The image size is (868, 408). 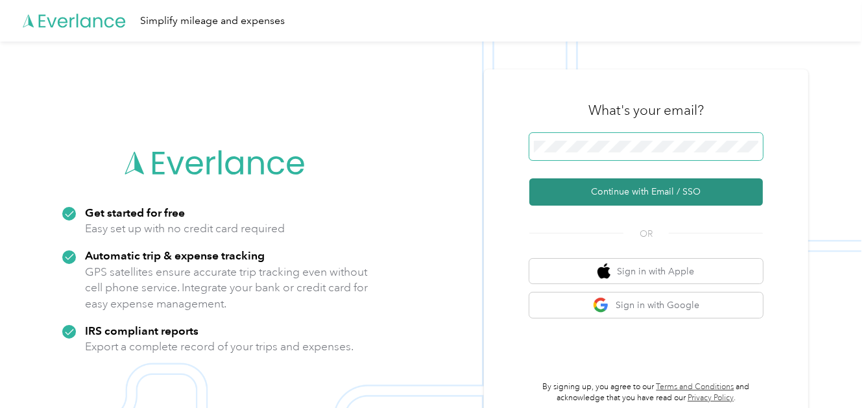 What do you see at coordinates (604, 271) in the screenshot?
I see `img: apple logo` at bounding box center [604, 271].